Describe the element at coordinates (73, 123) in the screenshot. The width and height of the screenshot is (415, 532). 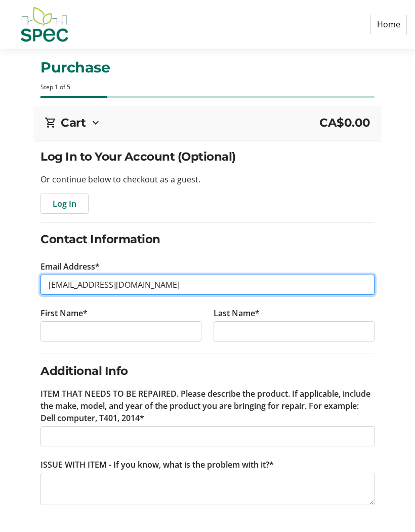
I see `h2: Cart` at that location.